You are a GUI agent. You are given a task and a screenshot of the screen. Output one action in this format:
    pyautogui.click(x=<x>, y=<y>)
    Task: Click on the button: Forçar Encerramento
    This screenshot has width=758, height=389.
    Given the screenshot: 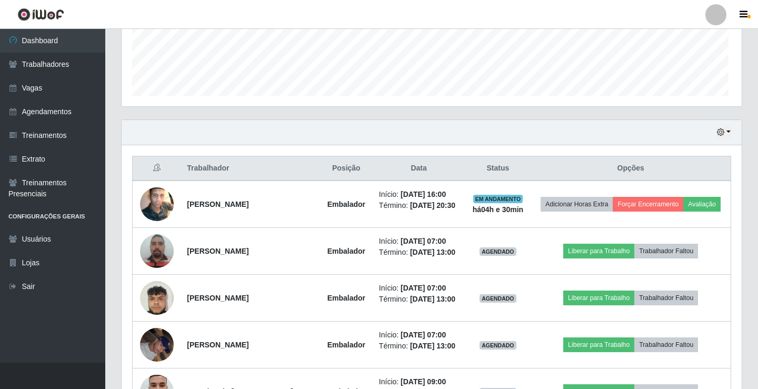 What is the action you would take?
    pyautogui.click(x=648, y=204)
    